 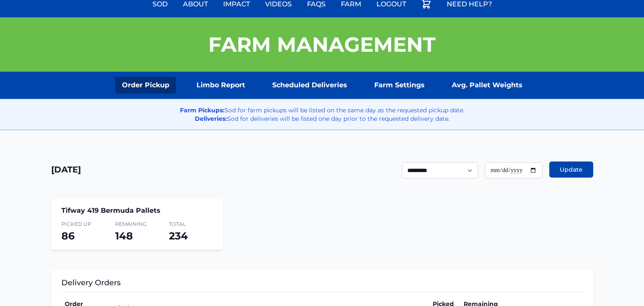 I want to click on strong: Deliveries:, so click(x=211, y=119).